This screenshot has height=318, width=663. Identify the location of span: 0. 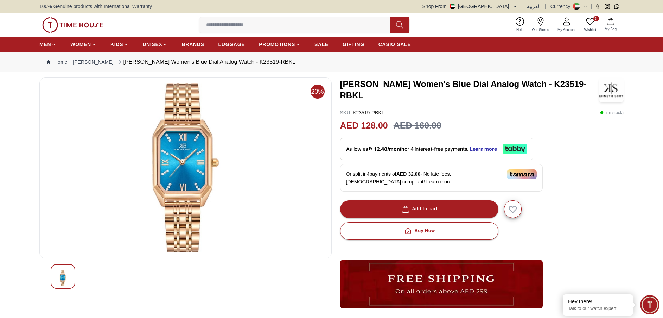
(597, 19).